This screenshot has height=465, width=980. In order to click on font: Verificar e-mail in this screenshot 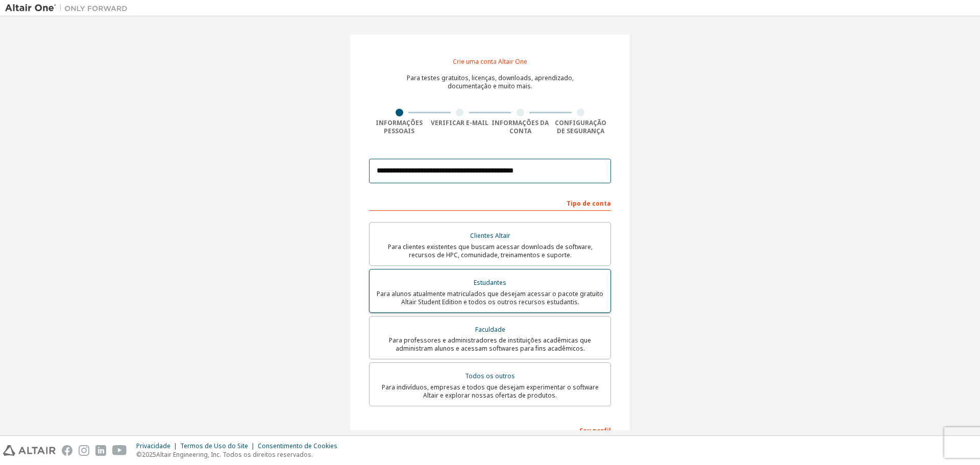, I will do `click(459, 123)`.